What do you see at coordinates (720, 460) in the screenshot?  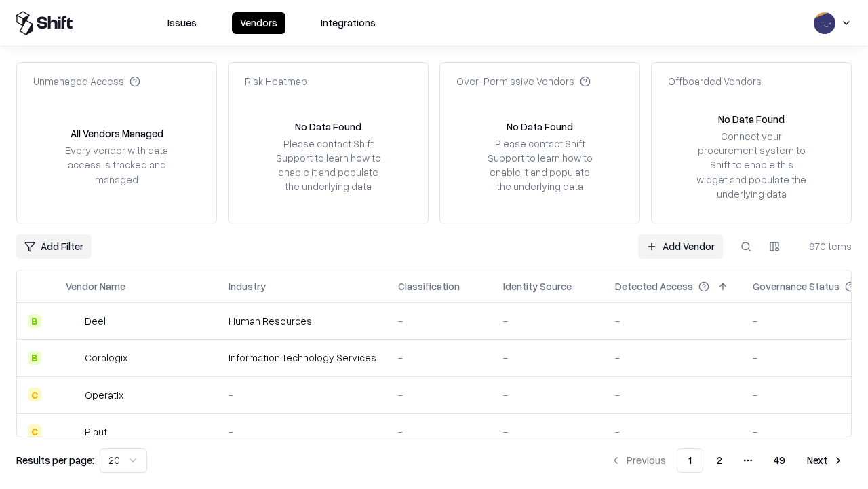 I see `button: 2` at bounding box center [720, 460].